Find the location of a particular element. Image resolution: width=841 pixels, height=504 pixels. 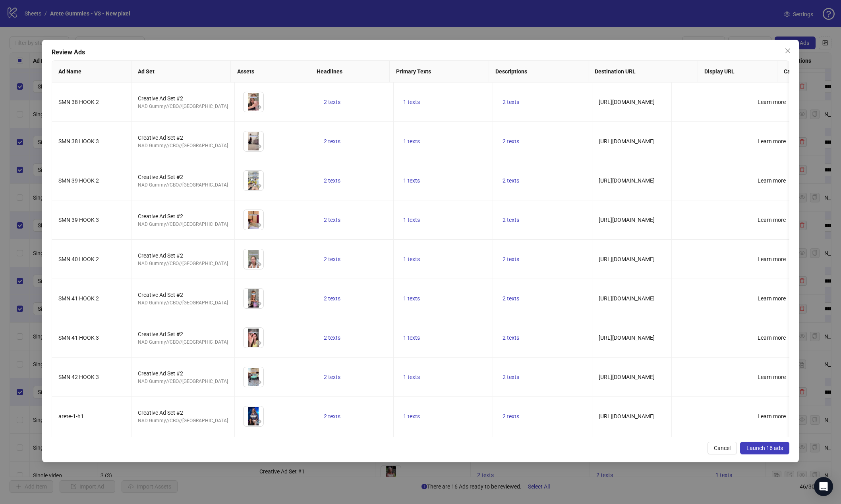

button: Close is located at coordinates (788, 50).